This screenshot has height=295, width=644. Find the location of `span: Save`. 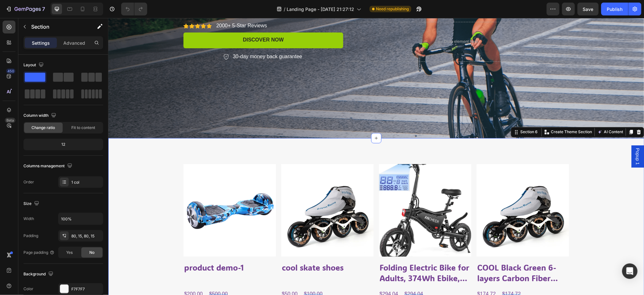

span: Save is located at coordinates (589, 9).